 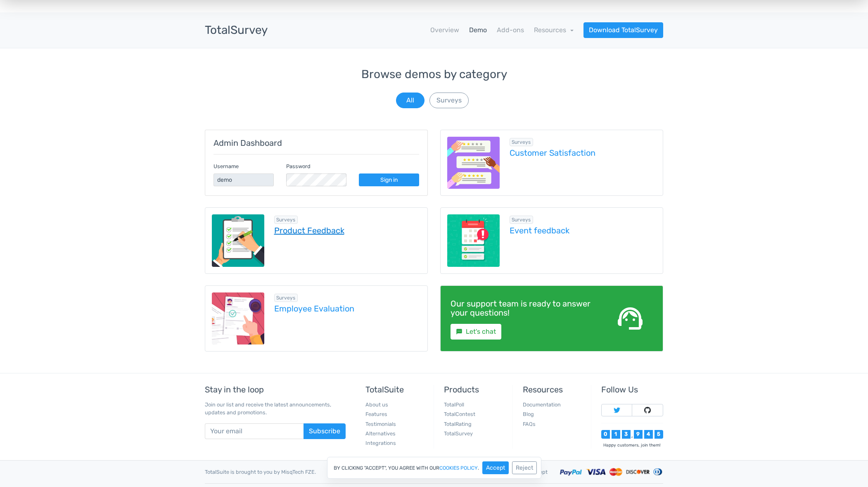 What do you see at coordinates (316, 143) in the screenshot?
I see `h5: Admin Dashboard` at bounding box center [316, 143].